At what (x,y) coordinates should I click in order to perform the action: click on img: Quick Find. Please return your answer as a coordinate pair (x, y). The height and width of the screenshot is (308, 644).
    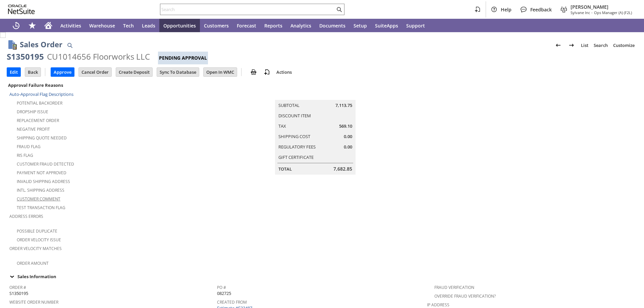
    Looking at the image, I should click on (70, 45).